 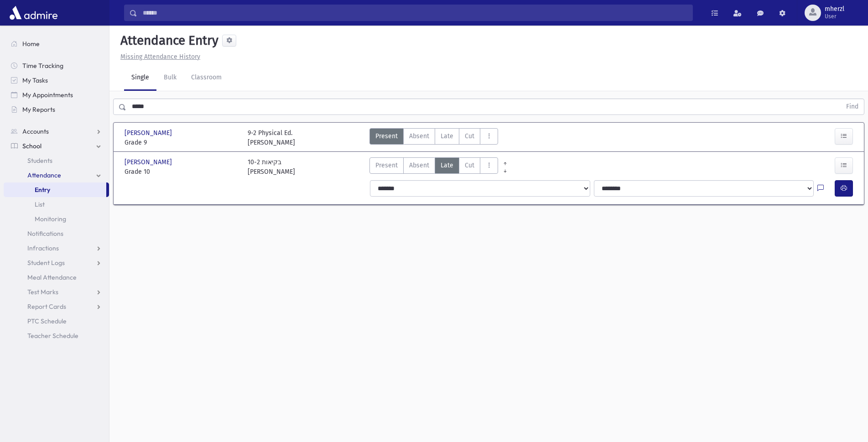 I want to click on span: Meal Attendance, so click(x=52, y=278).